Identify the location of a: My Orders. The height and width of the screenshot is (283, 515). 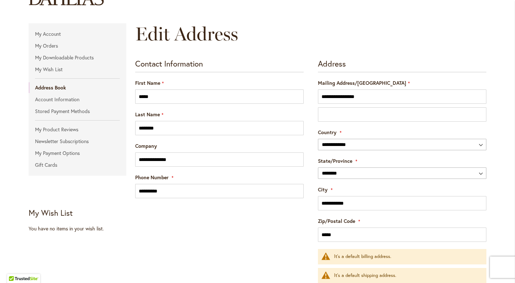
(77, 46).